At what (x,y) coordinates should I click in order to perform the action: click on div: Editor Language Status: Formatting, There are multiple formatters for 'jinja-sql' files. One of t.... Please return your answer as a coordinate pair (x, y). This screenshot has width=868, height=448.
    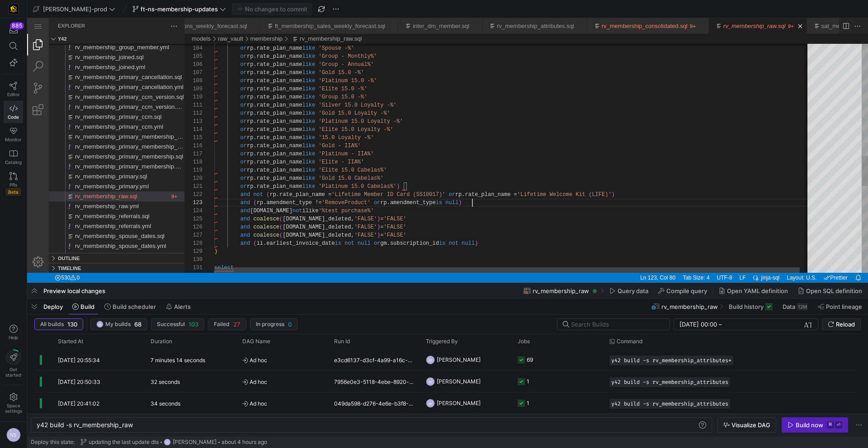
    Looking at the image, I should click on (727, 259).